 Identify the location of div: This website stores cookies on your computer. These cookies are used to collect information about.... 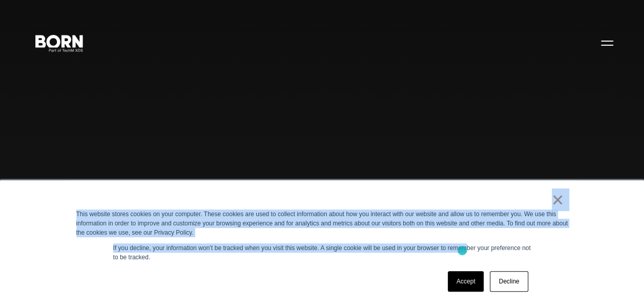
(322, 224).